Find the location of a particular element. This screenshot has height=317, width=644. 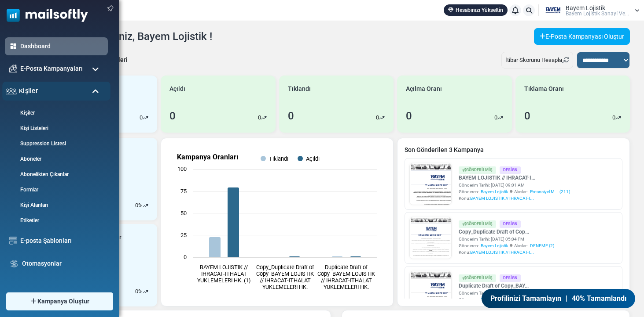

a: Kişi Alanları is located at coordinates (55, 205).